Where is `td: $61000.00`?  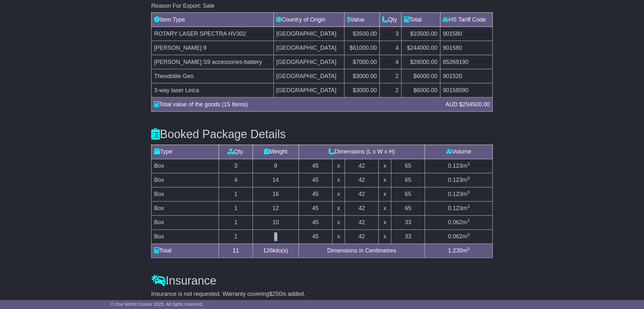
td: $61000.00 is located at coordinates (362, 48).